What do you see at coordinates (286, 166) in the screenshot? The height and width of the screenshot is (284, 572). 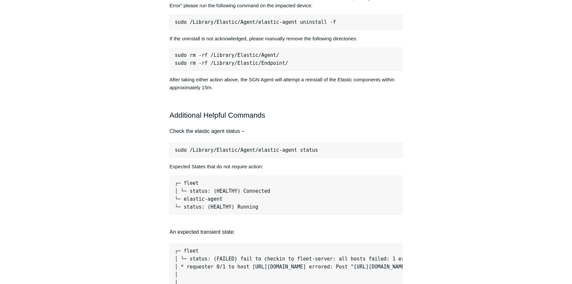 I see `p: Expected States that do not require action:` at bounding box center [286, 166].